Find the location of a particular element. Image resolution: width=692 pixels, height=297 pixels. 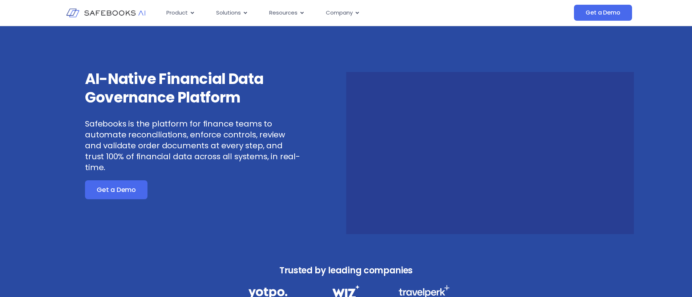

p: Safebooks is the platform for finance teams to automate reconciliations, enforce controls, review... is located at coordinates (193, 146).